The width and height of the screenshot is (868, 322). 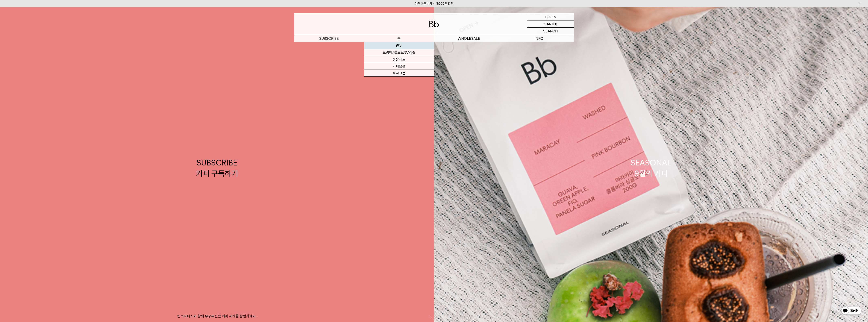 I want to click on a: CART (1), so click(x=550, y=24).